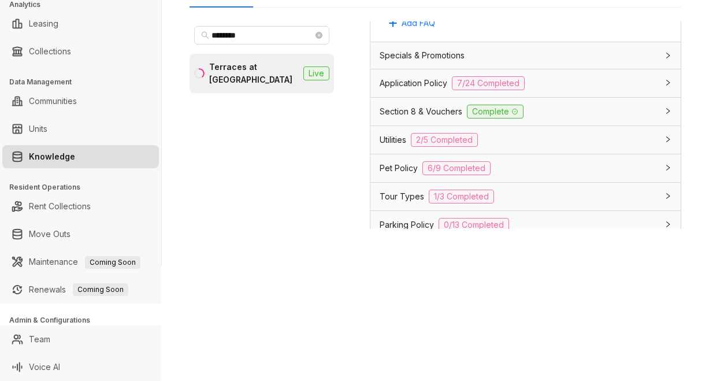 This screenshot has width=709, height=381. What do you see at coordinates (39, 339) in the screenshot?
I see `a: Team` at bounding box center [39, 339].